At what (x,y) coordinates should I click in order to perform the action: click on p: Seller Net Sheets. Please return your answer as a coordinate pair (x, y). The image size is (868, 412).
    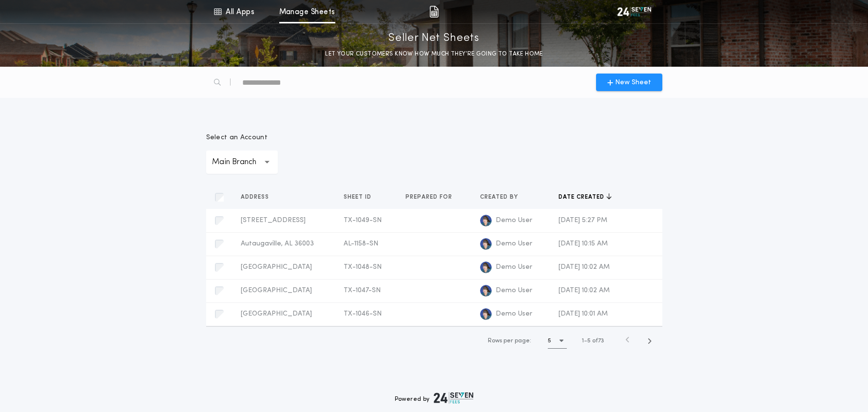
    Looking at the image, I should click on (434, 39).